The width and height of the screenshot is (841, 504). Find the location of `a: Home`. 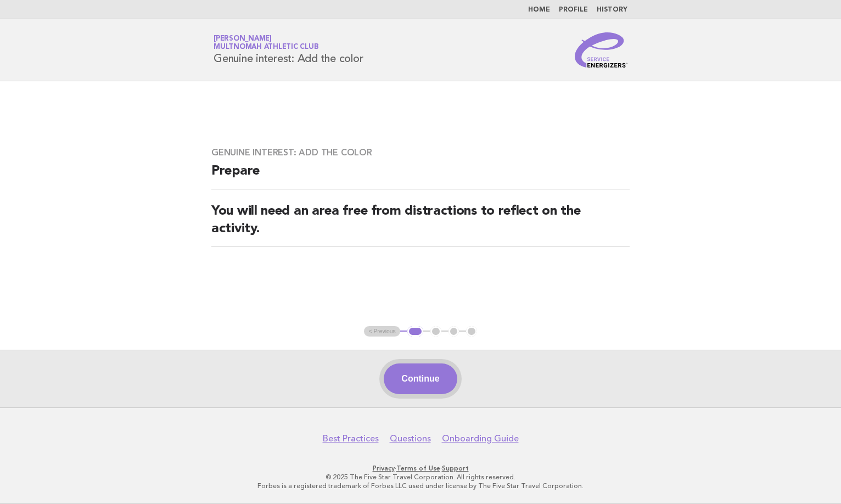

a: Home is located at coordinates (539, 10).